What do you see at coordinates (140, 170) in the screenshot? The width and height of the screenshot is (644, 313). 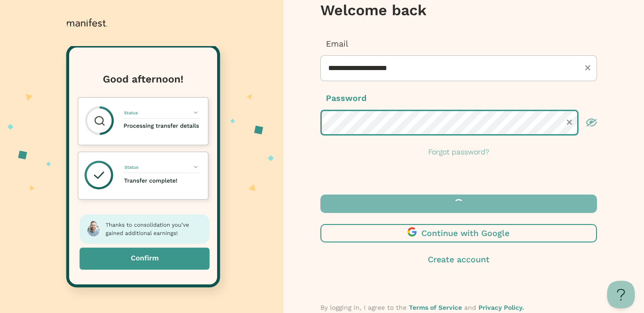 I see `img: auth` at bounding box center [140, 170].